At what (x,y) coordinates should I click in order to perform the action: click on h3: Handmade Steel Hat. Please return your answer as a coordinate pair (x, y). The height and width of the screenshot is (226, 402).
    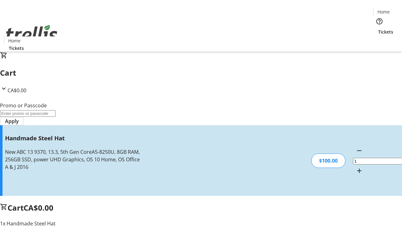
    Looking at the image, I should click on (74, 138).